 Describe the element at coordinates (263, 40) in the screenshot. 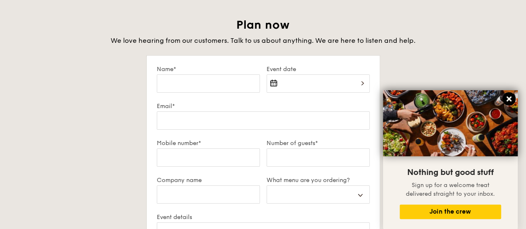

I see `span: We love hearing from our customers. Talk to us about anything. We are here to listen and help.` at that location.